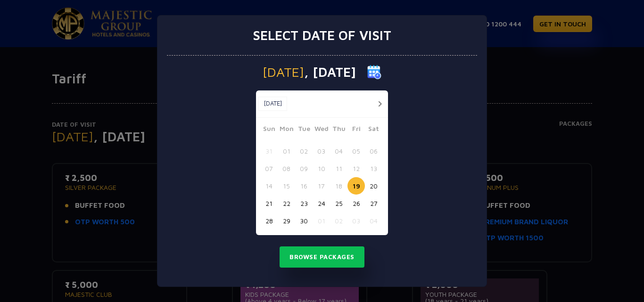 This screenshot has width=644, height=302. I want to click on button: 09, so click(303, 168).